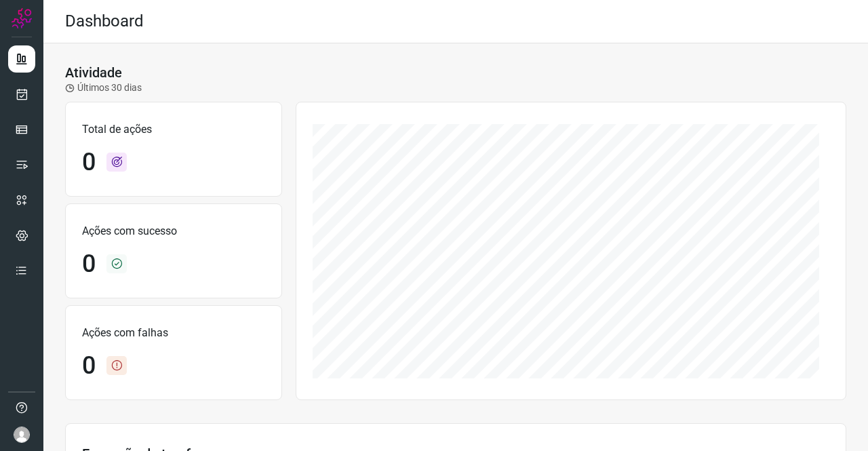 The image size is (868, 451). What do you see at coordinates (93, 72) in the screenshot?
I see `h3: Atividade` at bounding box center [93, 72].